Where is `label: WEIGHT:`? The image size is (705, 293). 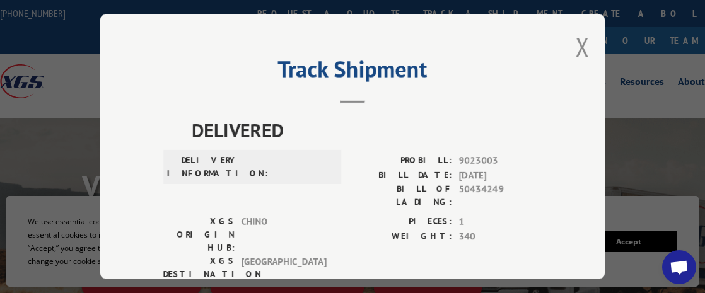 label: WEIGHT: is located at coordinates (403, 237).